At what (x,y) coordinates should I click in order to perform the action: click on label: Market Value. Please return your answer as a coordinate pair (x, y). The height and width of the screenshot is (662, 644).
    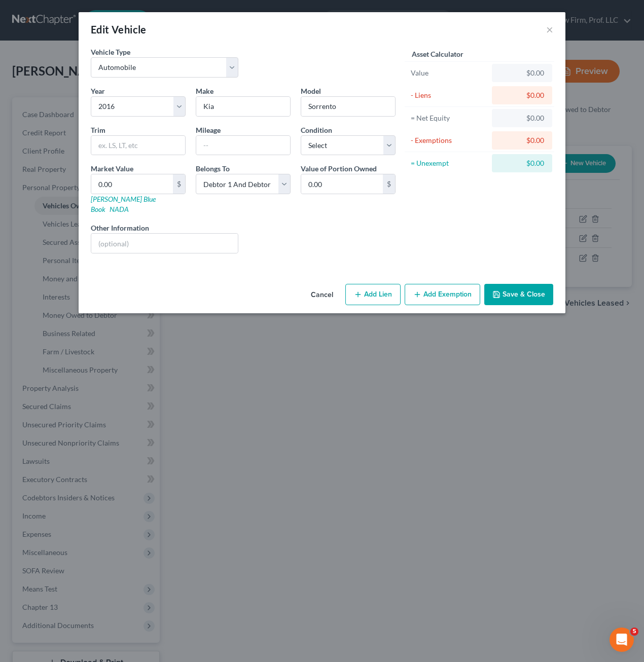
    Looking at the image, I should click on (112, 168).